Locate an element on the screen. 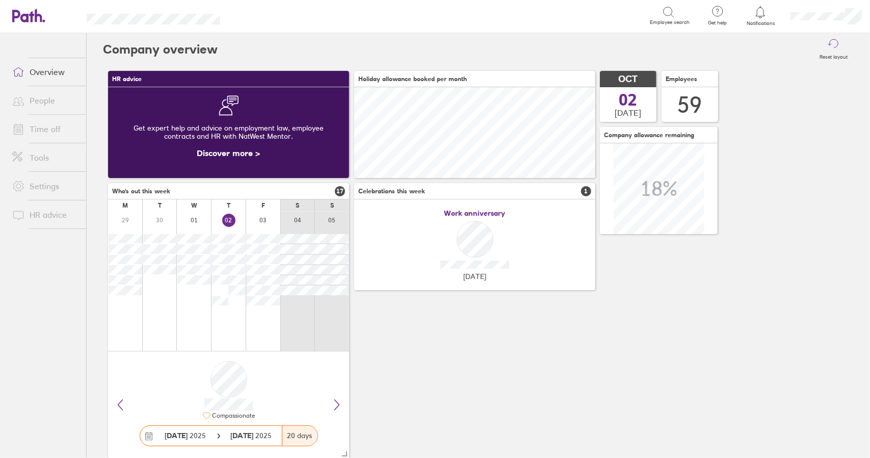 This screenshot has width=870, height=458. div: M is located at coordinates (125, 206).